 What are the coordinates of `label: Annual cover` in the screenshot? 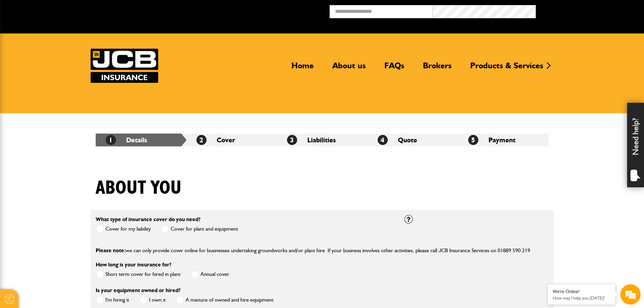 It's located at (210, 274).